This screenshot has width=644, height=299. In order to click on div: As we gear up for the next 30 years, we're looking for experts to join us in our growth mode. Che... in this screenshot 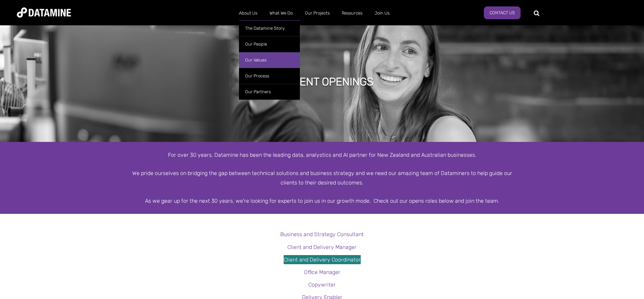, I will do `click(322, 200)`.